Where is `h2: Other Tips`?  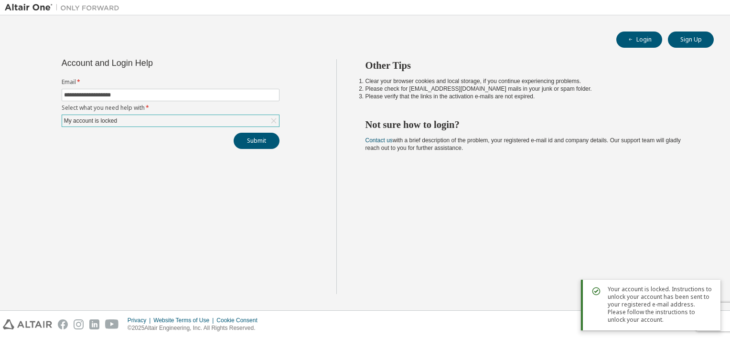 h2: Other Tips is located at coordinates (531, 65).